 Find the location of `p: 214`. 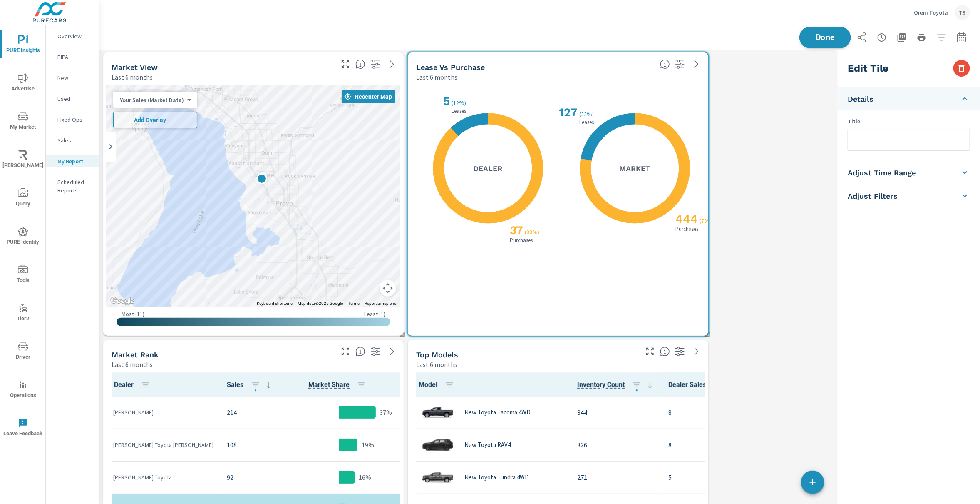

p: 214 is located at coordinates (250, 412).